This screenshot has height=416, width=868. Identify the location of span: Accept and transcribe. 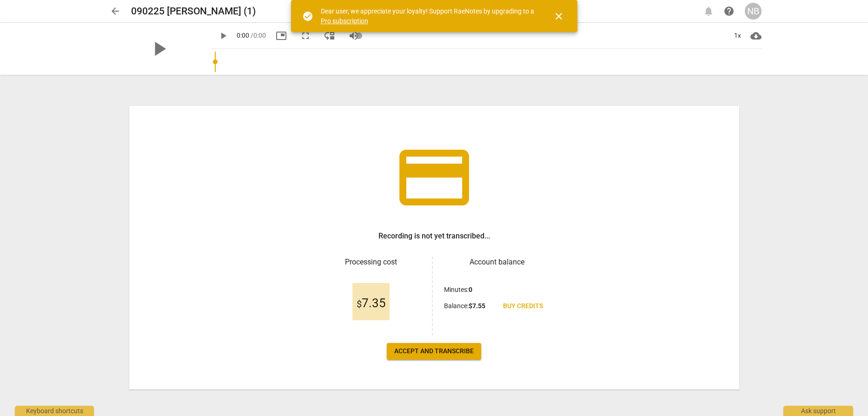
(434, 352).